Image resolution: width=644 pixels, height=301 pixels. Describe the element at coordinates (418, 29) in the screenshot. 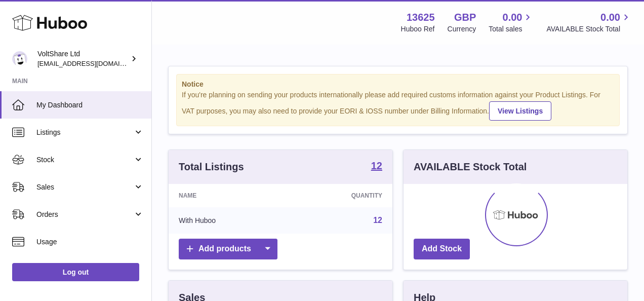

I see `div: Huboo Ref` at that location.